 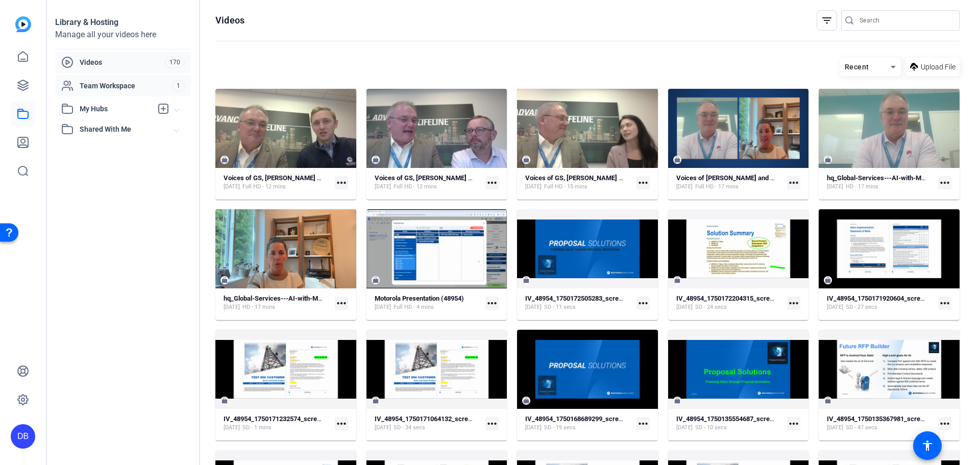 I want to click on span: Full HD - 15 mins, so click(x=565, y=186).